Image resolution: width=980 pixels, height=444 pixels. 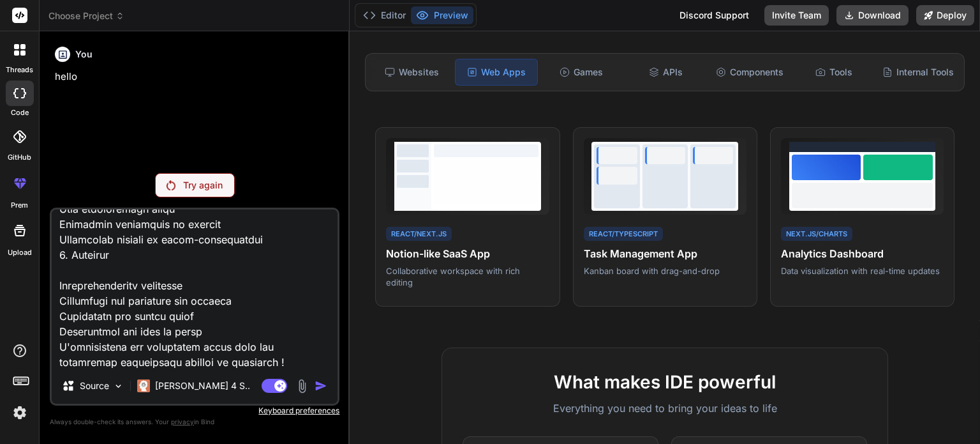 What do you see at coordinates (195, 288) in the screenshot?
I see `textarea: Lo ipsu dolorsitam con adipiscinge sed doeiusmo tempori UTLAB E’doloremagna a enim adminim : veni...` at bounding box center [195, 288].